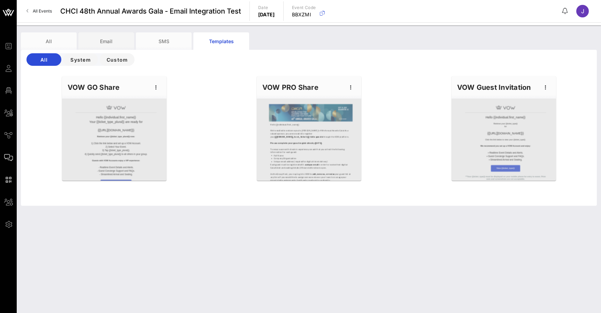 The width and height of the screenshot is (601, 313). I want to click on span: Custom, so click(117, 60).